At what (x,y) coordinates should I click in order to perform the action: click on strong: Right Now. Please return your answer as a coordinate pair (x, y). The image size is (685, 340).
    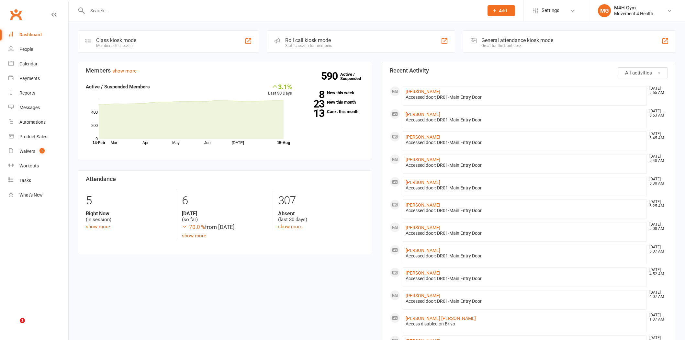
    Looking at the image, I should click on (129, 213).